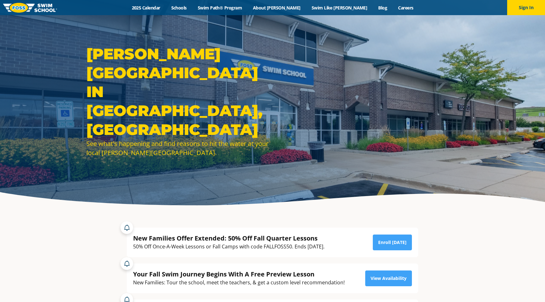  I want to click on a: Blog, so click(382, 8).